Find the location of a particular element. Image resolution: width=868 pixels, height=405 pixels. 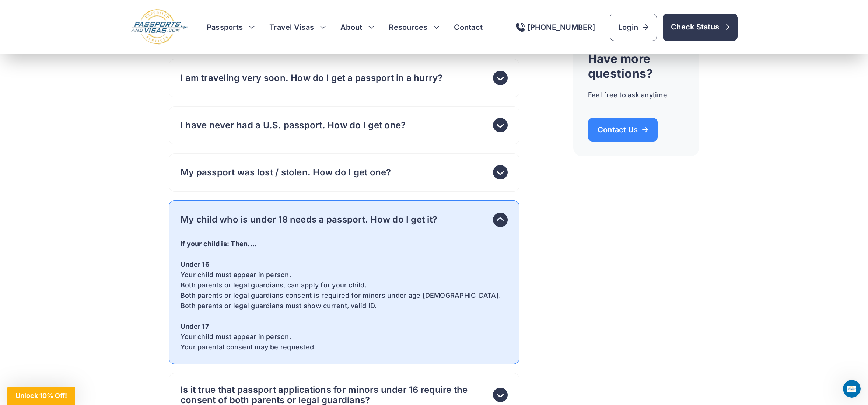

strong: Under 16 is located at coordinates (195, 264).